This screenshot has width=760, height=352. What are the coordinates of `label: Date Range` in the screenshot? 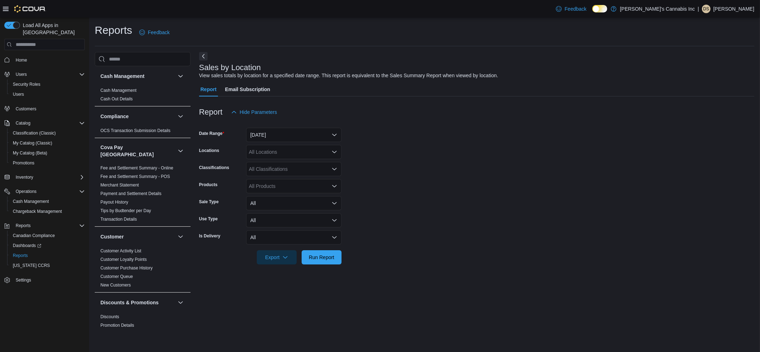 It's located at (212, 134).